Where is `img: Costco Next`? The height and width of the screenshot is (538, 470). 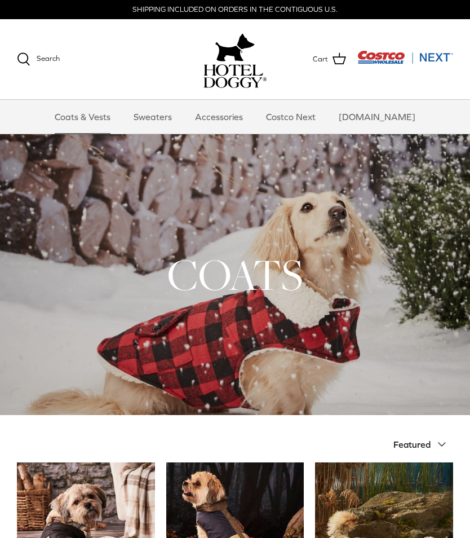 img: Costco Next is located at coordinates (405, 57).